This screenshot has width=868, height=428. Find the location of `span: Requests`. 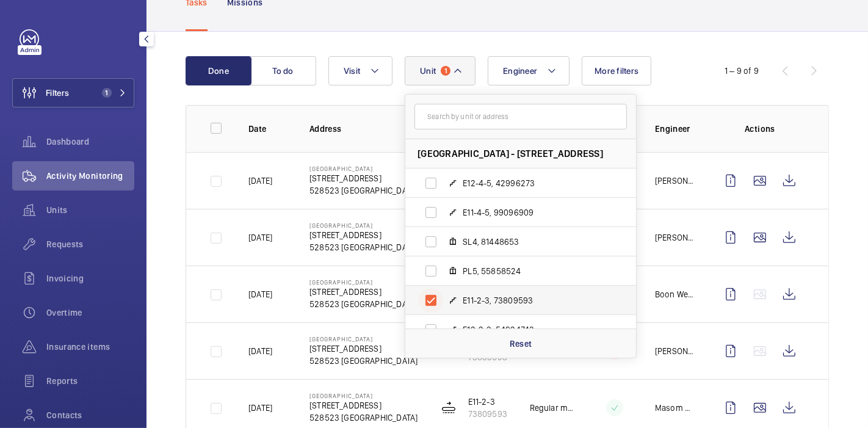

span: Requests is located at coordinates (91, 244).